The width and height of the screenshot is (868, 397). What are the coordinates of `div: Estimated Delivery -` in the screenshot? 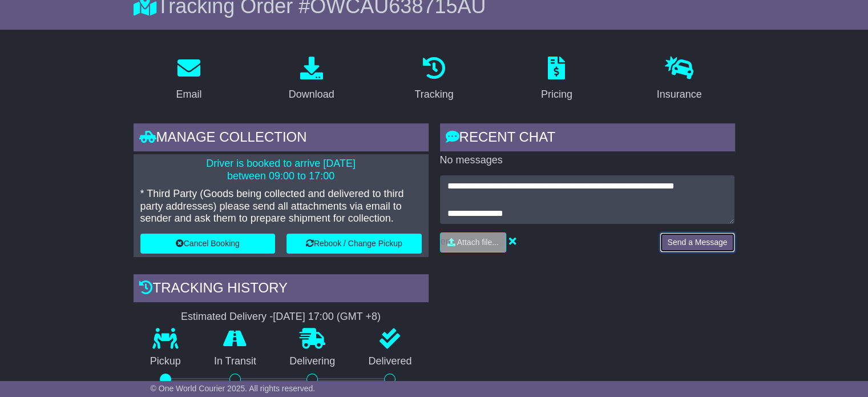 It's located at (281, 317).